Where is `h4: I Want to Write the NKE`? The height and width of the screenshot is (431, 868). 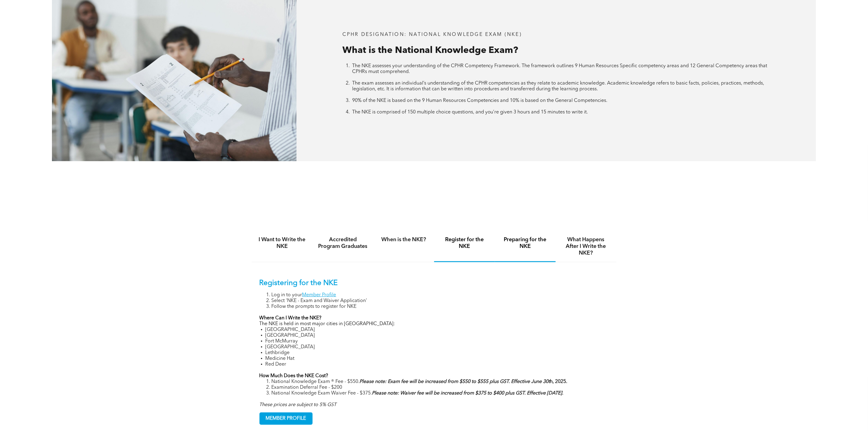 h4: I Want to Write the NKE is located at coordinates (282, 243).